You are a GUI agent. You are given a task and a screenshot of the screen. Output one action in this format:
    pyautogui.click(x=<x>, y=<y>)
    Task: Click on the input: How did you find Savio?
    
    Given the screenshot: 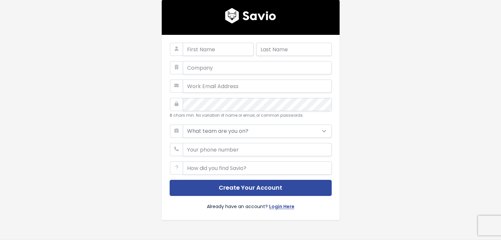 What is the action you would take?
    pyautogui.click(x=257, y=168)
    